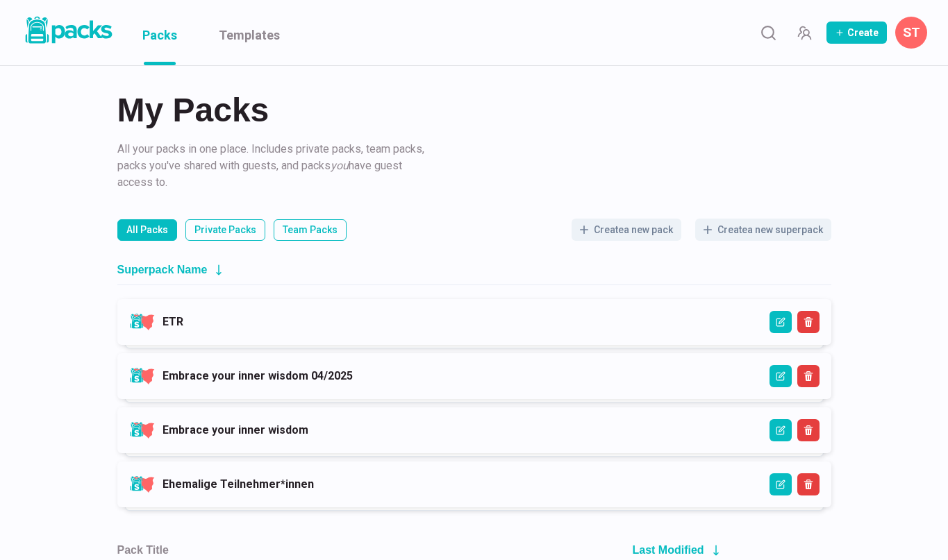  Describe the element at coordinates (856, 33) in the screenshot. I see `button: Create Pack` at that location.